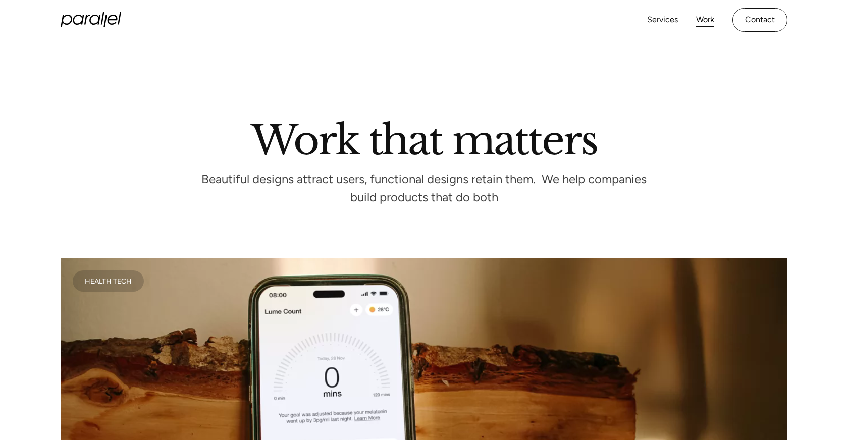 The width and height of the screenshot is (848, 440). Describe the element at coordinates (108, 281) in the screenshot. I see `div: Health Tech` at that location.